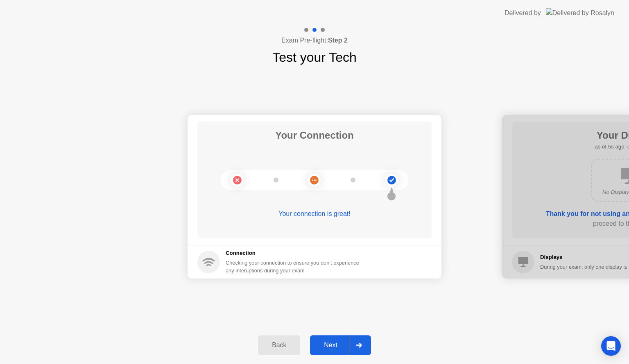 The width and height of the screenshot is (629, 364). What do you see at coordinates (314, 58) in the screenshot?
I see `h1: Test your Tech` at bounding box center [314, 58].